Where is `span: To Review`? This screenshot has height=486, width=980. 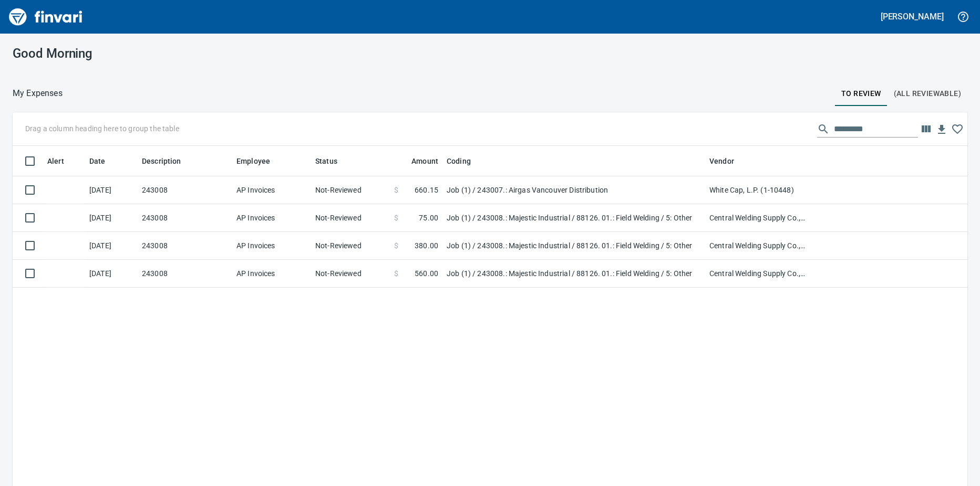 span: To Review is located at coordinates (861, 93).